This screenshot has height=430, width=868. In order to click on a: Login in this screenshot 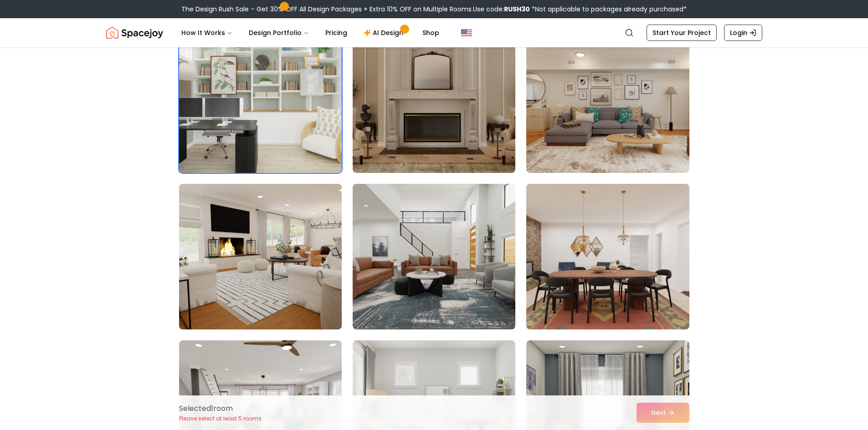, I will do `click(743, 33)`.